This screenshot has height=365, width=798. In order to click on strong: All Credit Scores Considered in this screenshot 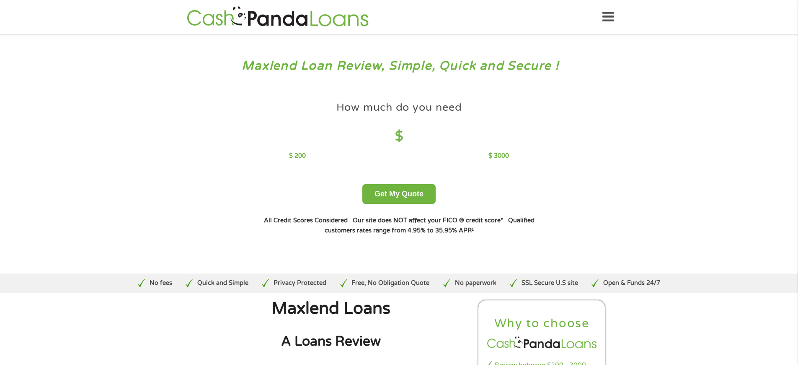, I will do `click(306, 220)`.